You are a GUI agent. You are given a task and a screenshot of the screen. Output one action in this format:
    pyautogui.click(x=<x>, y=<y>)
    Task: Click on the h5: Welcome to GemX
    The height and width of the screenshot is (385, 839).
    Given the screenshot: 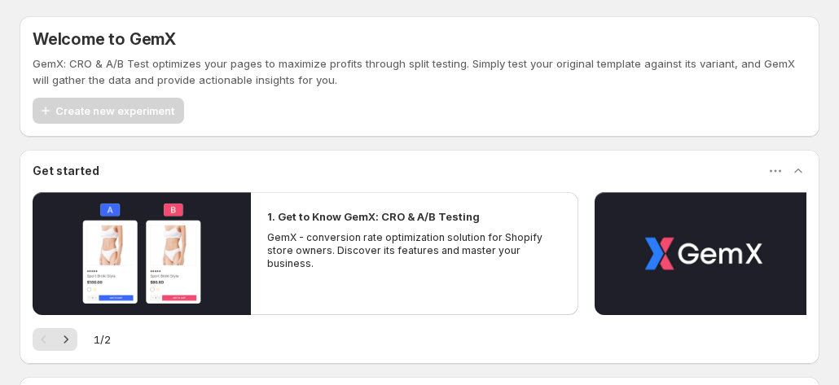 What is the action you would take?
    pyautogui.click(x=420, y=39)
    